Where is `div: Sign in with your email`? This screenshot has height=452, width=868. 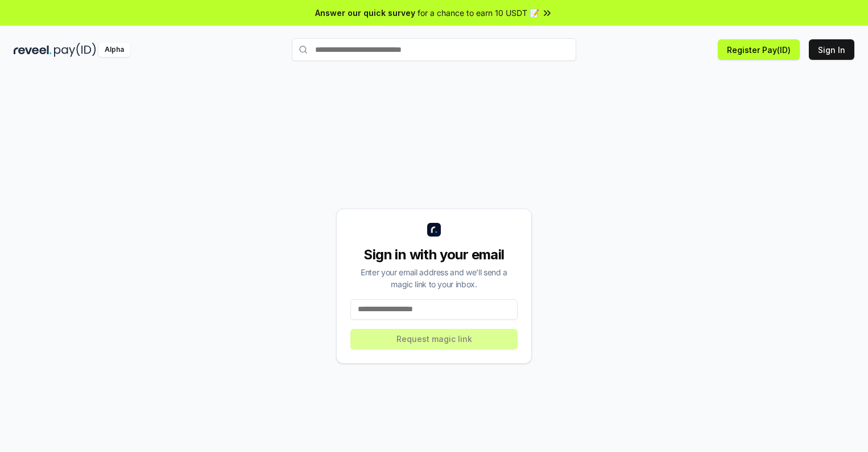
div: Sign in with your email is located at coordinates (434, 255).